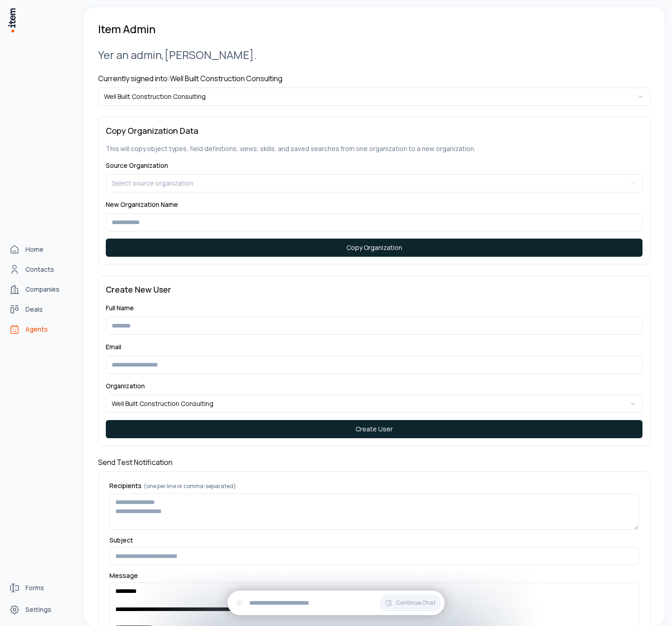  What do you see at coordinates (40, 610) in the screenshot?
I see `a: Settings` at bounding box center [40, 610].